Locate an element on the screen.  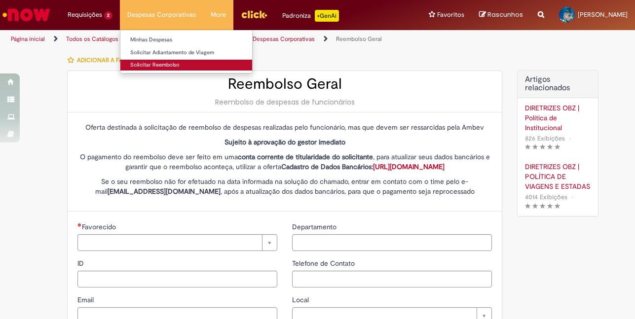
a: Página inicial is located at coordinates (28, 39).